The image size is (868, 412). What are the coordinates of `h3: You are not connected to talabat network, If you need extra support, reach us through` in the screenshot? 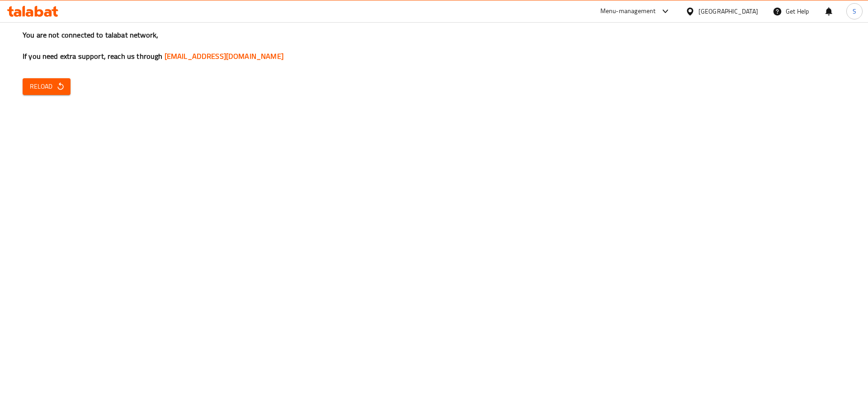 It's located at (434, 46).